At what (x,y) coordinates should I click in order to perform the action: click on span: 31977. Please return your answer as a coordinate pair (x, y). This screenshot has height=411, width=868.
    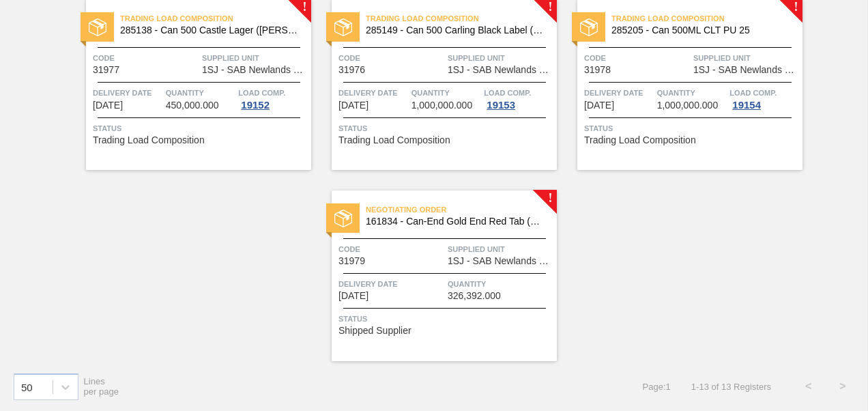
    Looking at the image, I should click on (106, 70).